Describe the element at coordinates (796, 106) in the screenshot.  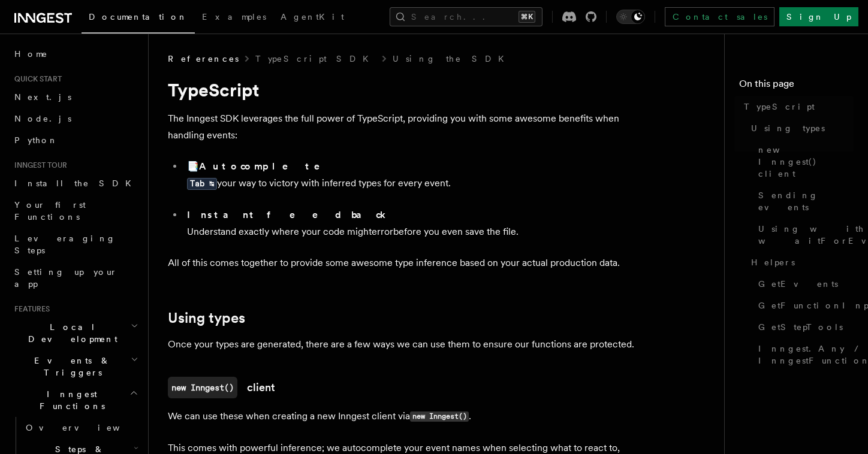
I see `a: TypeScript` at that location.